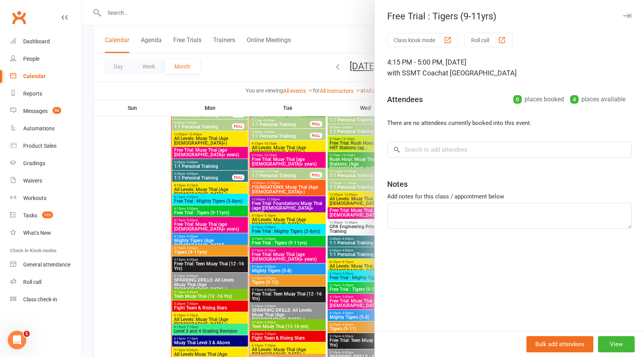 Image resolution: width=644 pixels, height=357 pixels. I want to click on div: What's New, so click(37, 233).